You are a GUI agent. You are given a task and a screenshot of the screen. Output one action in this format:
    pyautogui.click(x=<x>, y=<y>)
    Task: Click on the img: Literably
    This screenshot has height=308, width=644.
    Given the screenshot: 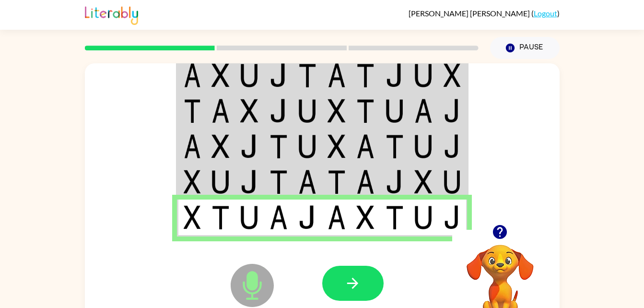 What is the action you would take?
    pyautogui.click(x=112, y=14)
    